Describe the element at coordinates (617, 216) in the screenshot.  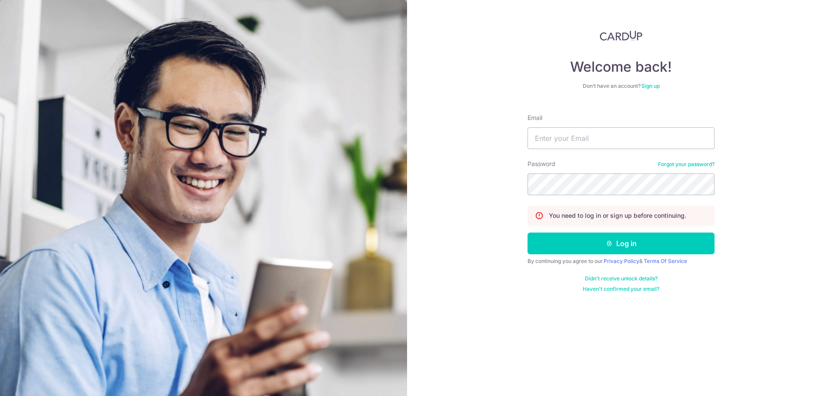
I see `p: You need to log in or sign up before continuing.` at that location.